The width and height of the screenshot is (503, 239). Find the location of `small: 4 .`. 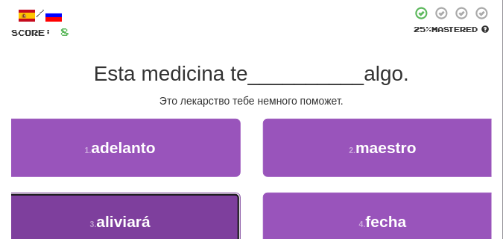

small: 4 . is located at coordinates (362, 224).